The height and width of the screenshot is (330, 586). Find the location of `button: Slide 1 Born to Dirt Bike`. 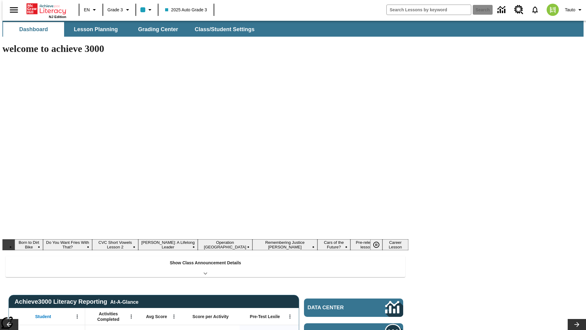

button: Slide 1 Born to Dirt Bike is located at coordinates (29, 244).